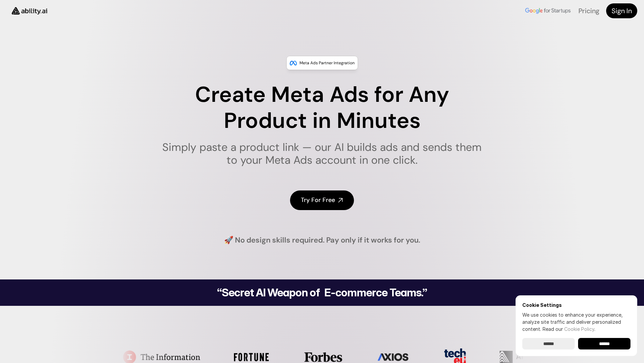  Describe the element at coordinates (569, 329) in the screenshot. I see `span: Read our .` at that location.